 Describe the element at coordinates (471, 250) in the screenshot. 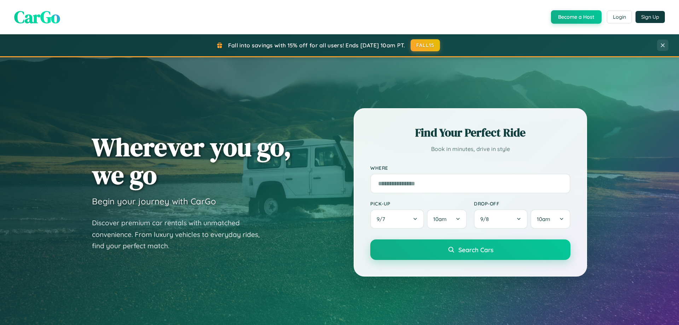

I see `button: Search Cars` at that location.